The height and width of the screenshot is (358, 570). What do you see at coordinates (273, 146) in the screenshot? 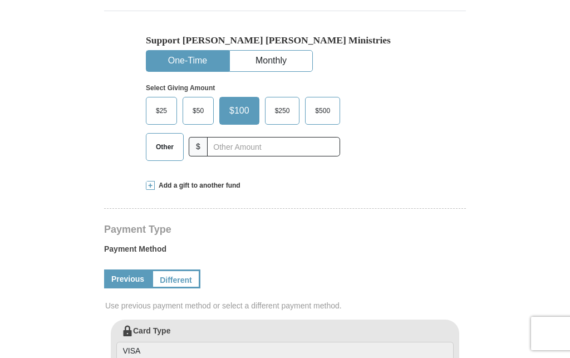
I see `input: Other Amount` at bounding box center [273, 146].